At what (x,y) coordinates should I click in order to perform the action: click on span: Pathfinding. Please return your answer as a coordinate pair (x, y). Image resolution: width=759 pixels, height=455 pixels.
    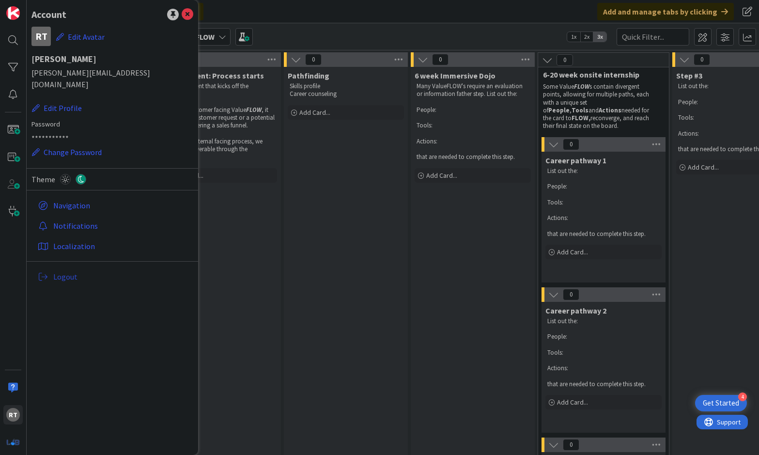
    Looking at the image, I should click on (308, 76).